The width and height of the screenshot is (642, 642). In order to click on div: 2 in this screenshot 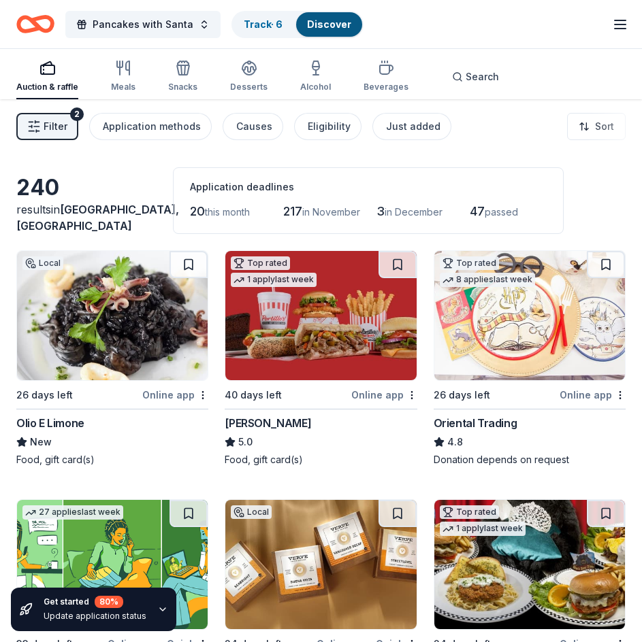, I will do `click(77, 114)`.